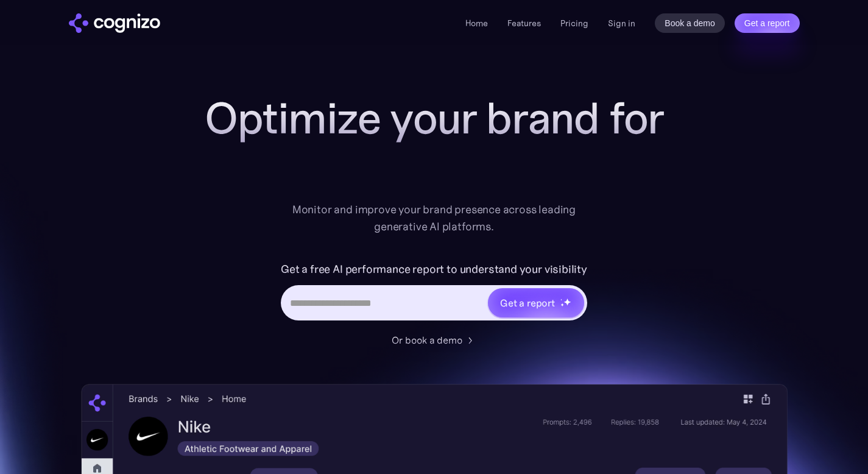 The height and width of the screenshot is (474, 868). What do you see at coordinates (435, 340) in the screenshot?
I see `a: Or book a demo` at bounding box center [435, 340].